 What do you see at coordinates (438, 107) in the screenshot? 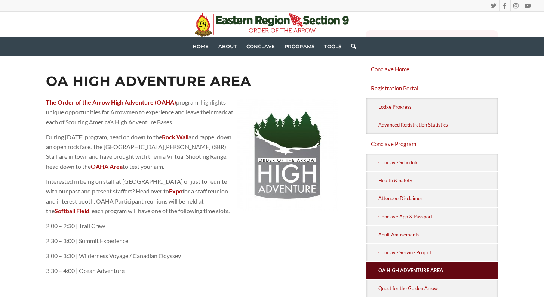
I see `a: Lodge Progress` at bounding box center [438, 107].